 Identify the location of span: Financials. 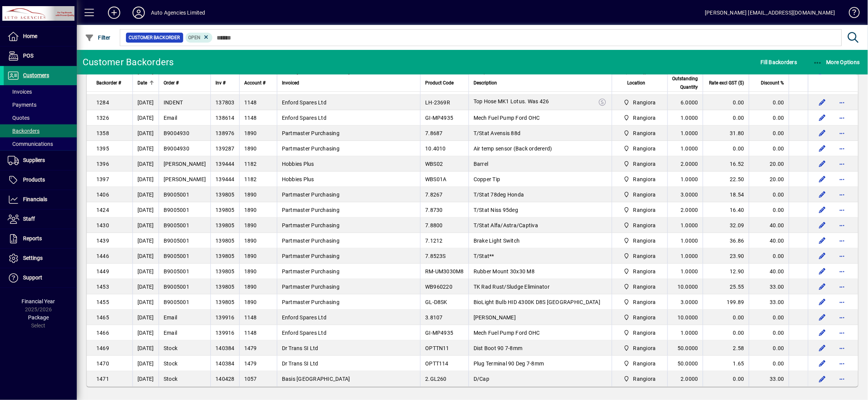
(35, 199).